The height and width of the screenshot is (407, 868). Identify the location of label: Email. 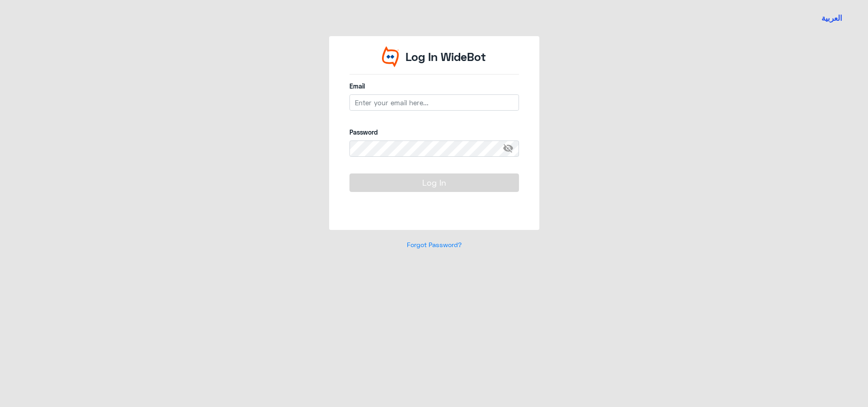
(434, 86).